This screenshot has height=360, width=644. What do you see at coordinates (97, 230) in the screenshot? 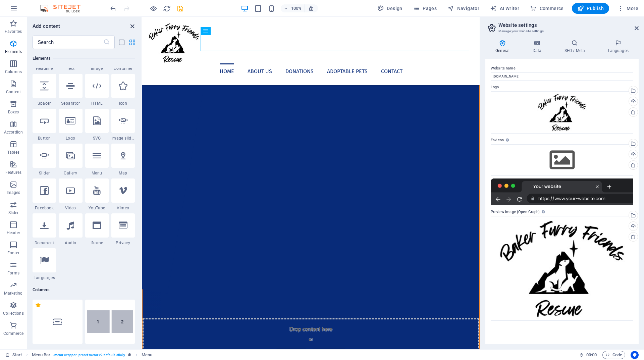
I see `div: Iframe` at bounding box center [97, 230].